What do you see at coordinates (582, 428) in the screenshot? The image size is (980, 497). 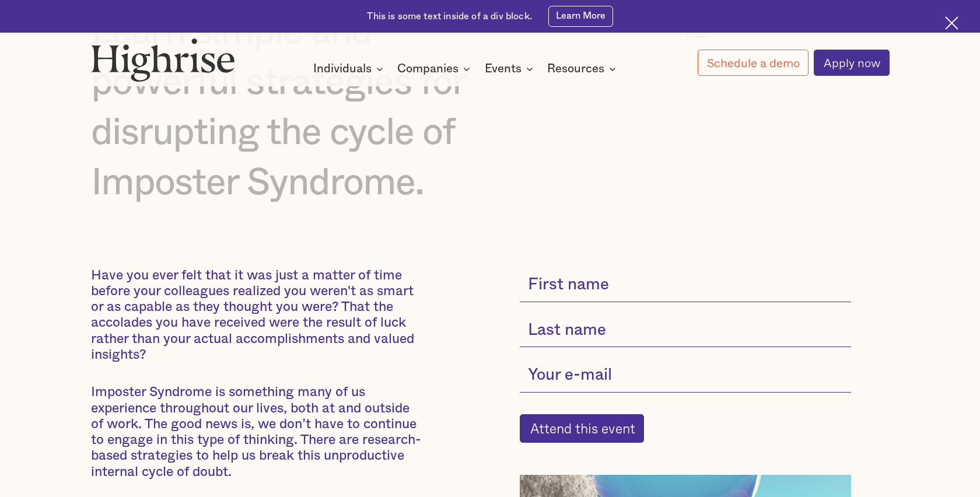 I see `input: Attend this event` at bounding box center [582, 428].